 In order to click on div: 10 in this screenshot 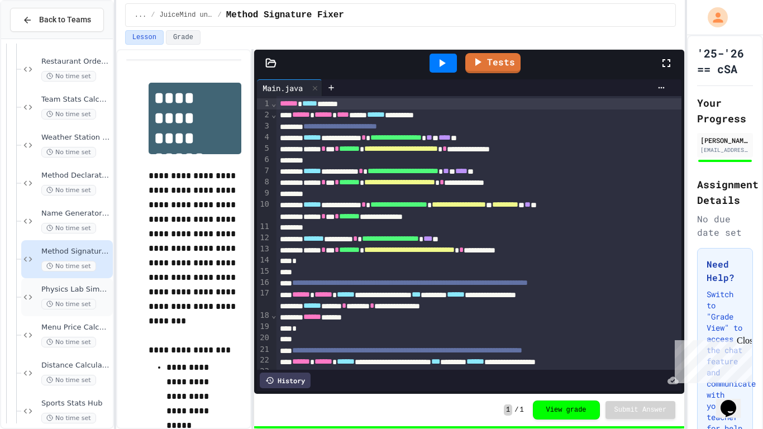, I will do `click(264, 210)`.